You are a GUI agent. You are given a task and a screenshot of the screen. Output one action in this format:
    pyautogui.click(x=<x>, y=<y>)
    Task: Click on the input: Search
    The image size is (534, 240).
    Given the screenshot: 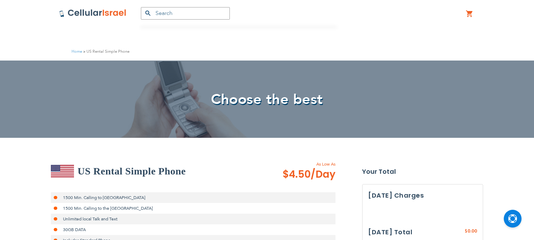 What is the action you would take?
    pyautogui.click(x=185, y=13)
    